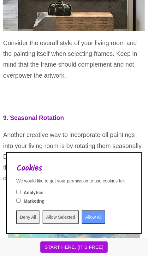  I want to click on button: START HERE, (IT'S FREE), so click(74, 247).